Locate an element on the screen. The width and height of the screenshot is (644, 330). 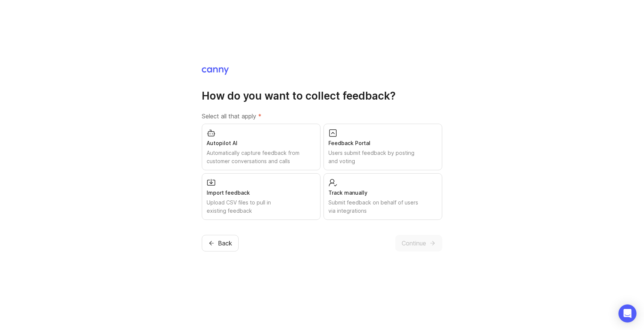
span: Continue is located at coordinates (414, 243).